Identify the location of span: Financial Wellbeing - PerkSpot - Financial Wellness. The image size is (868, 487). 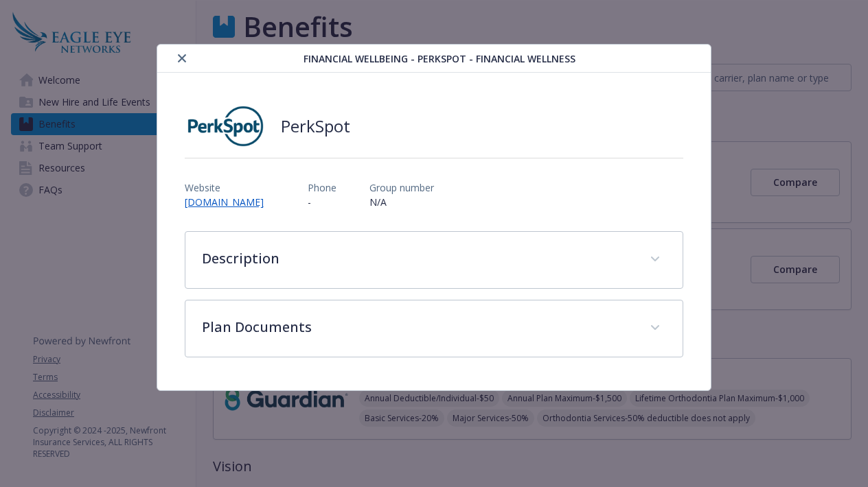
(440, 59).